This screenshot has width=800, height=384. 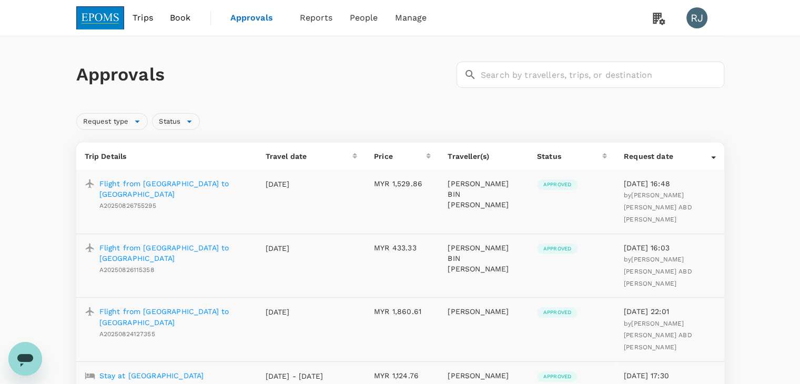 What do you see at coordinates (127, 270) in the screenshot?
I see `span: A20250826115358` at bounding box center [127, 270].